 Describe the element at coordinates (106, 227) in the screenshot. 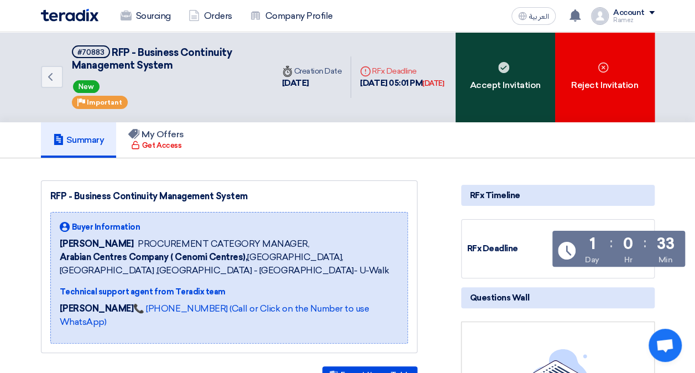

I see `span: Buyer Information` at that location.